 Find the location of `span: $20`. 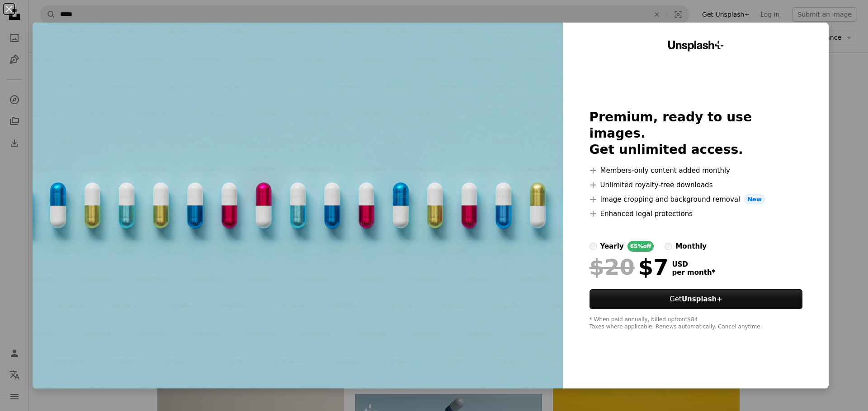

span: $20 is located at coordinates (612, 267).